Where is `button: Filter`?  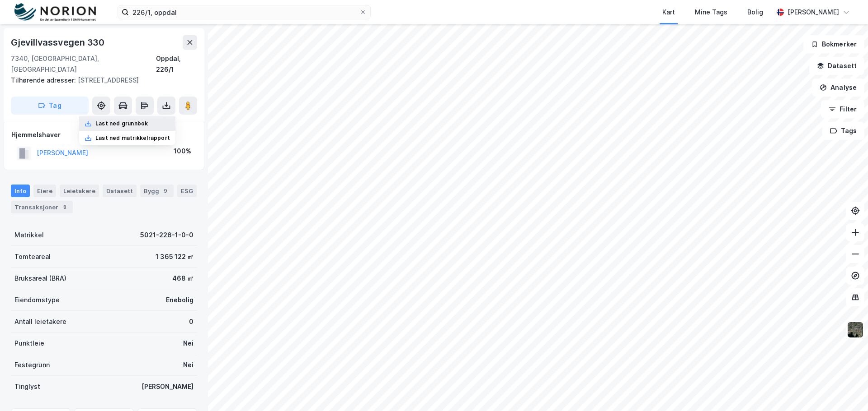
button: Filter is located at coordinates (843, 109).